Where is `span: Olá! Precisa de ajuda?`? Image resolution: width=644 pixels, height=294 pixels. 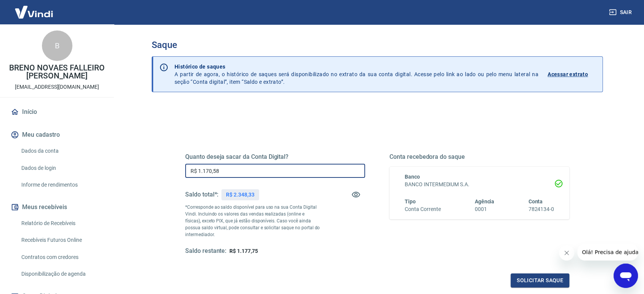
span: Olá! Precisa de ajuda? is located at coordinates (35, 9).